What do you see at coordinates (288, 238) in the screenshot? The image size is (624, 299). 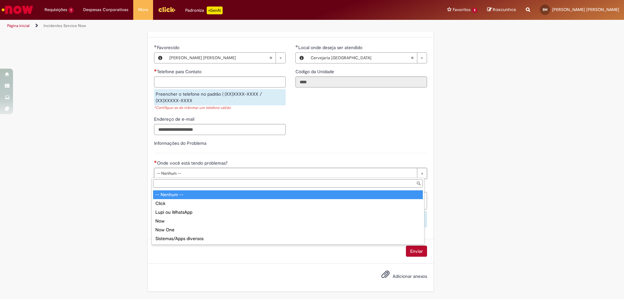 I see `div: Sistemas/Apps diversos` at bounding box center [288, 238].